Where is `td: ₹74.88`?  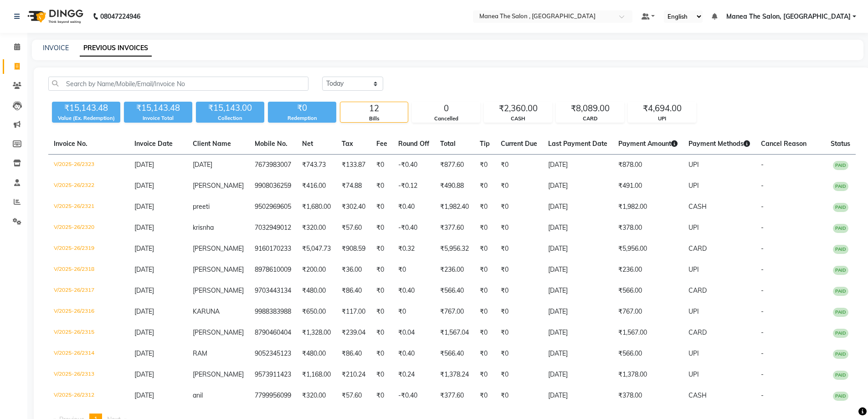
td: ₹74.88 is located at coordinates (354, 186).